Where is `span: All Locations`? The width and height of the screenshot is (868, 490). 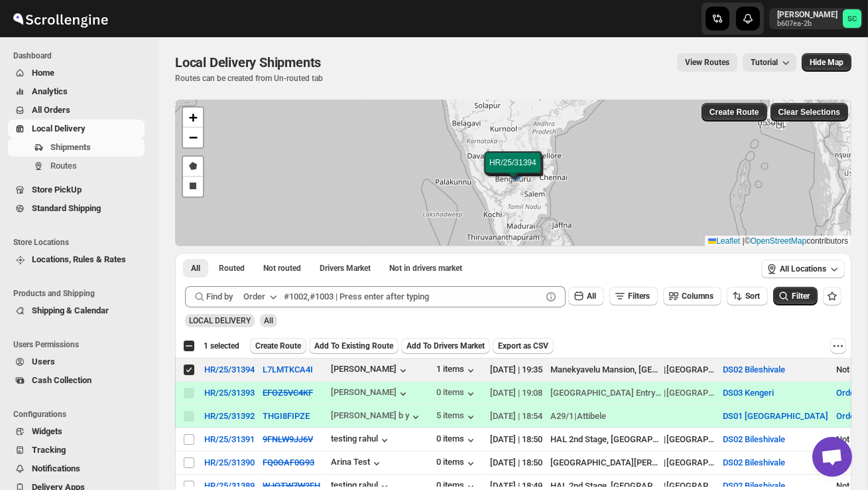
span: All Locations is located at coordinates (804, 269).